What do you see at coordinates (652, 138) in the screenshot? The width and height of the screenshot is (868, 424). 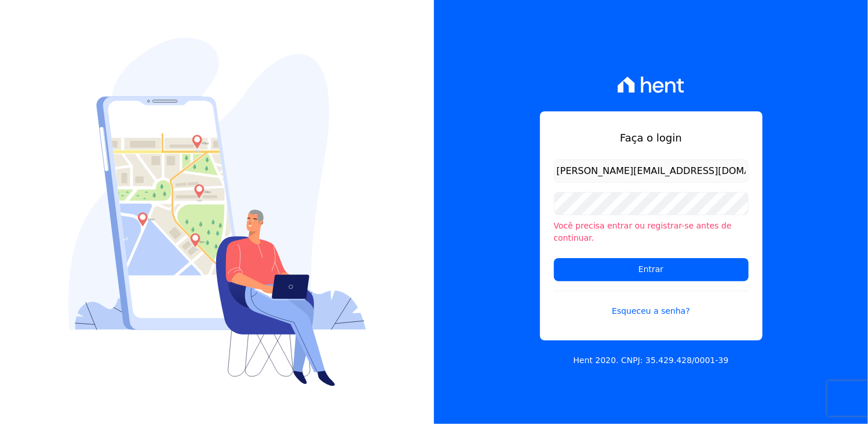 I see `h1: Faça o login` at bounding box center [652, 138].